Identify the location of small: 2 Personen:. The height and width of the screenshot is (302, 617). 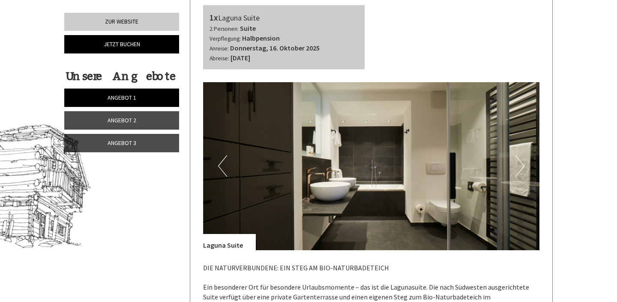
(224, 29).